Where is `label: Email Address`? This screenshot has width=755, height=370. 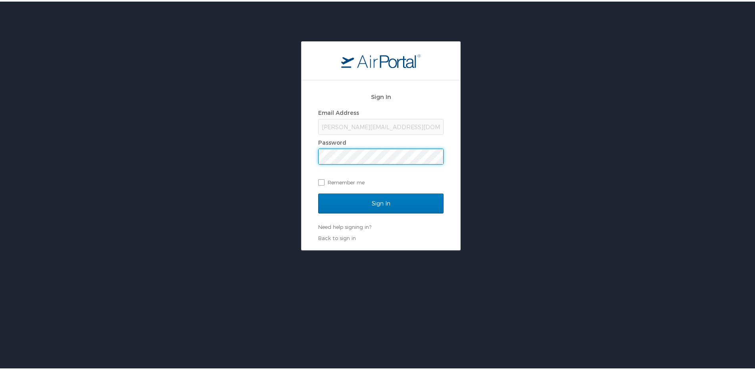
label: Email Address is located at coordinates (339, 111).